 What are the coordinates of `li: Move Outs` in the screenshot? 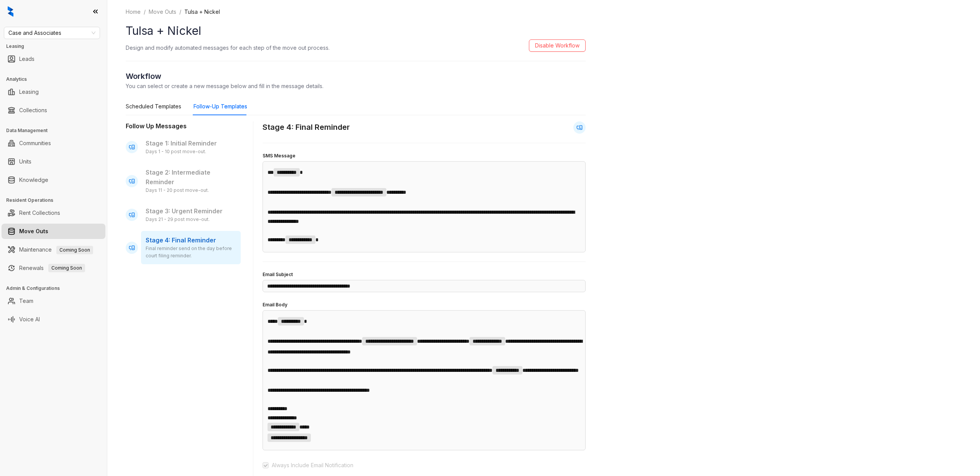 It's located at (54, 231).